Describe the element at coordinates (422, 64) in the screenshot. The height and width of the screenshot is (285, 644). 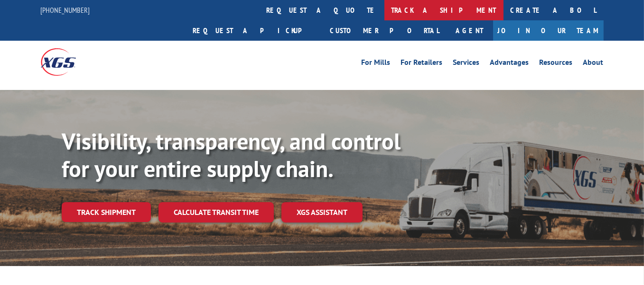
I see `a: For Retailers` at that location.